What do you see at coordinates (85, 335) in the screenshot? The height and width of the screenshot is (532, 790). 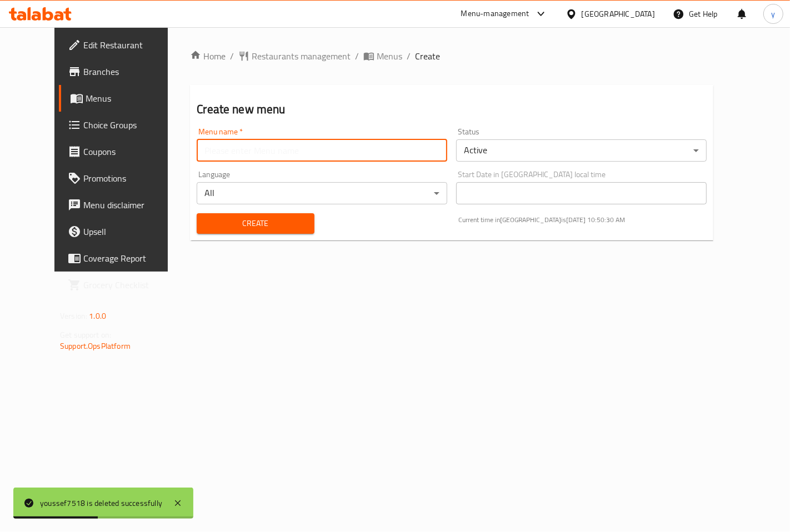 I see `span: Get support on:` at bounding box center [85, 335].